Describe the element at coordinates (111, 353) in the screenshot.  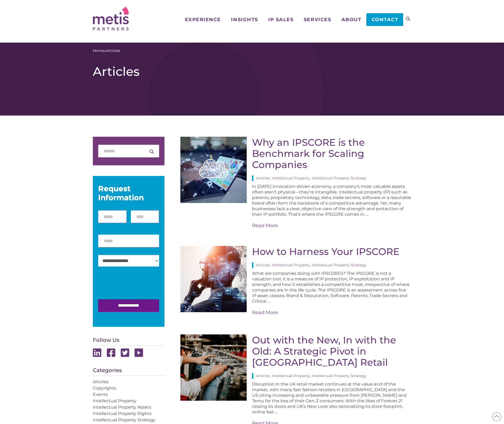
I see `img: Facebook` at that location.